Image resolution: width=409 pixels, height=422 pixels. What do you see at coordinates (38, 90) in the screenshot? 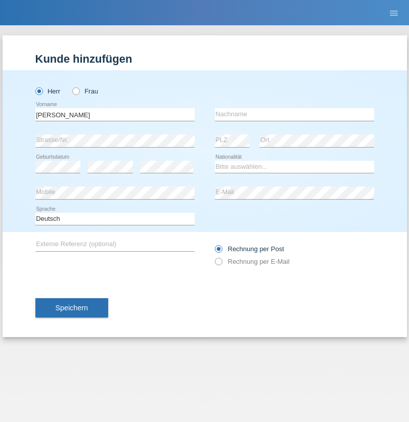
I see `input: Herr` at bounding box center [38, 90].